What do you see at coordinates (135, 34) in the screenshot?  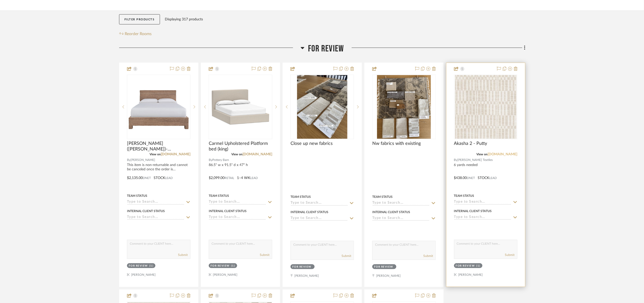 I see `button: Reorder Rooms` at bounding box center [135, 34].